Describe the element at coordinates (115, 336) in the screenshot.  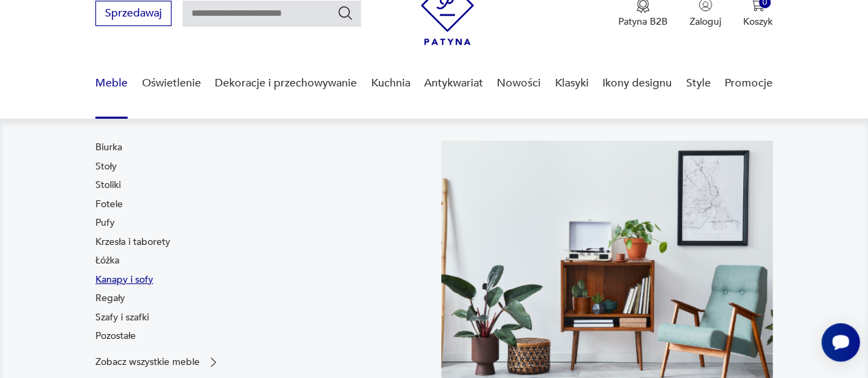
I see `a: Pozostałe` at that location.